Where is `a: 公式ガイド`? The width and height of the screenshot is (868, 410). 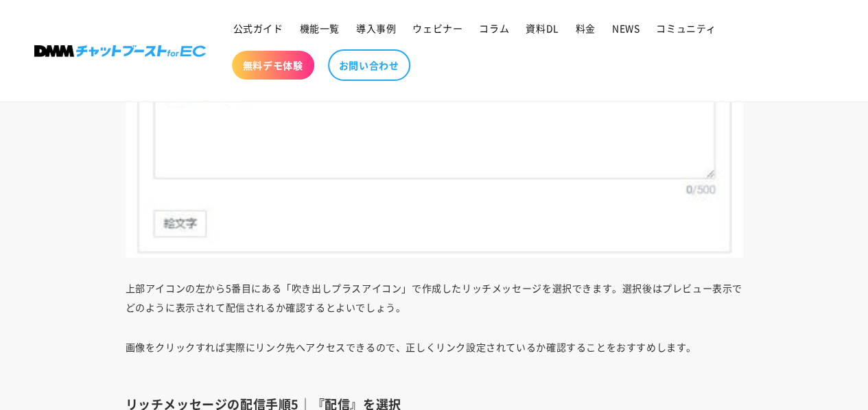
a: 公式ガイド is located at coordinates (258, 28).